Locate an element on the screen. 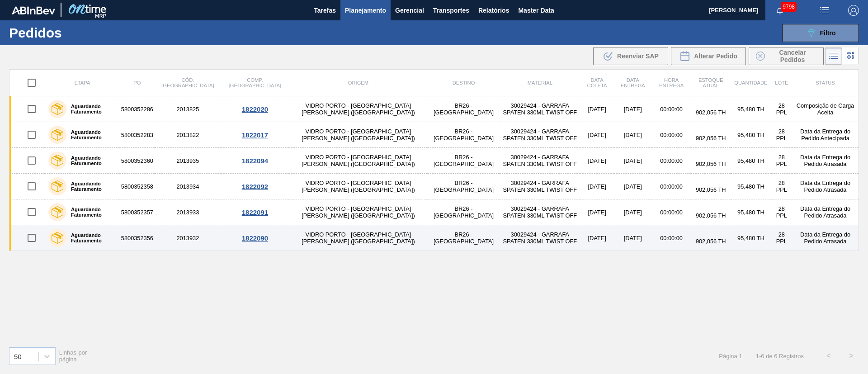 This screenshot has width=868, height=374. button: Alterar Pedido is located at coordinates (709, 56).